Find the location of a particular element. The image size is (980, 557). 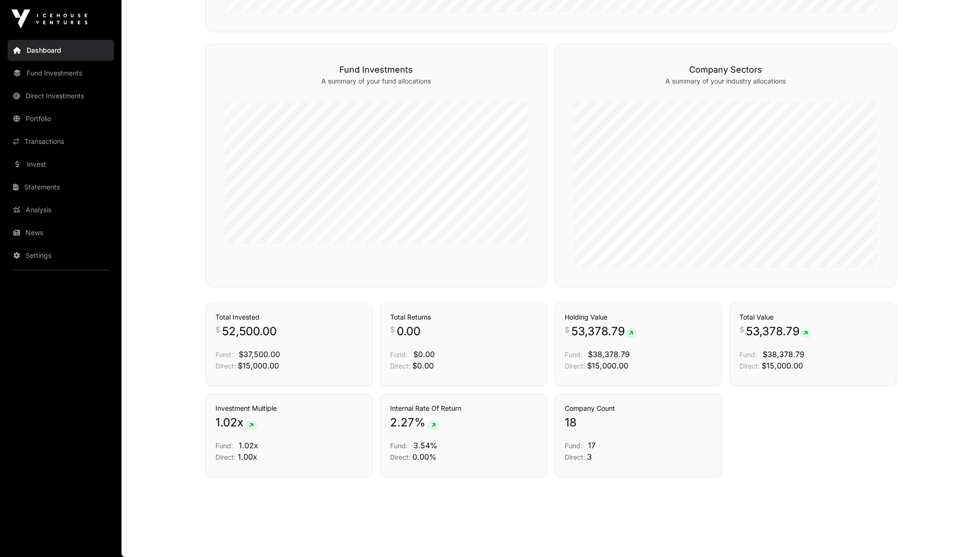

a: Direct Investments is located at coordinates (61, 95).